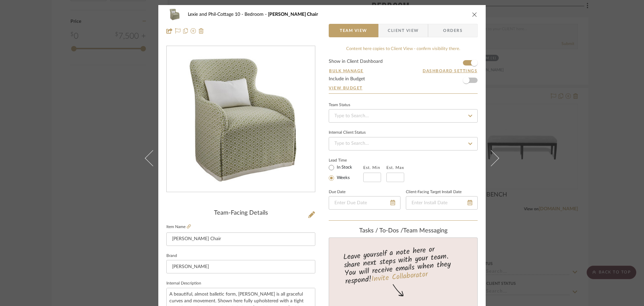 The image size is (644, 306). I want to click on div: Leave yourself a note here or share next steps with your team. You will receive emails when they ..., so click(403, 265).